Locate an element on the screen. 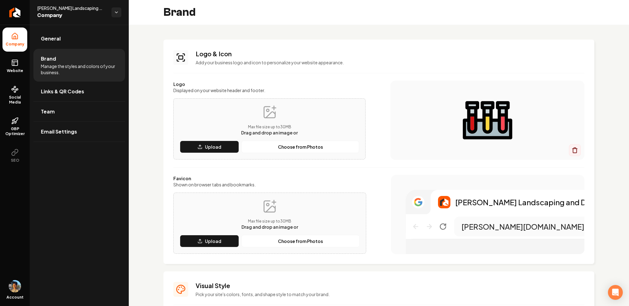  label: Logo is located at coordinates (269, 84).